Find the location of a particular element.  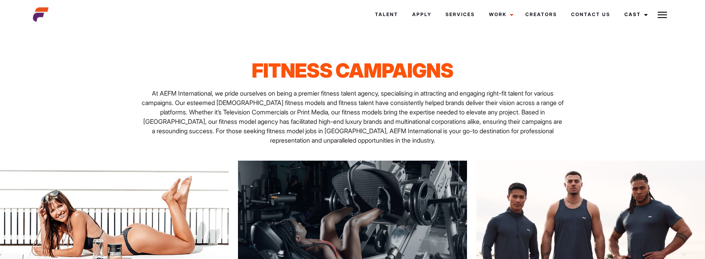

h1: Fitness Campaigns is located at coordinates (352, 70).